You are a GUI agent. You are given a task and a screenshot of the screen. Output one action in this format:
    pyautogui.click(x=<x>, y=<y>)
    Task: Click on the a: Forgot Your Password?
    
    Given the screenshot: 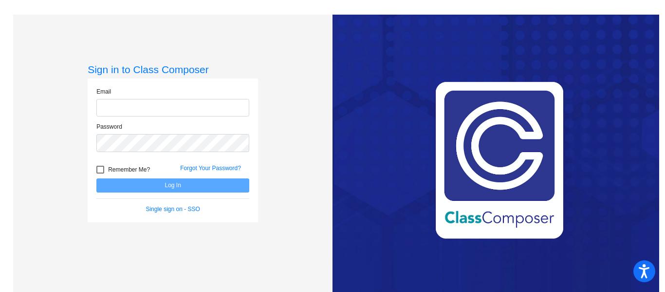 What is the action you would take?
    pyautogui.click(x=210, y=168)
    